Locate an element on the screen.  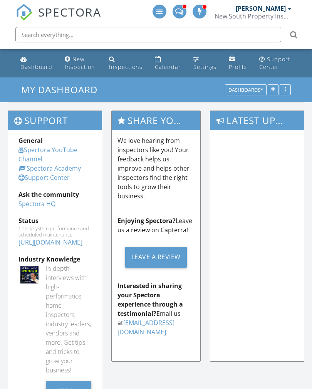
strong: General is located at coordinates (30, 141).